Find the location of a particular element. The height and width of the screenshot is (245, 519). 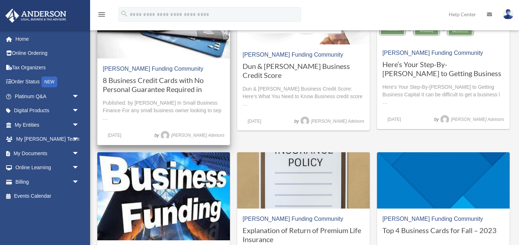

a: Home is located at coordinates (48, 39).